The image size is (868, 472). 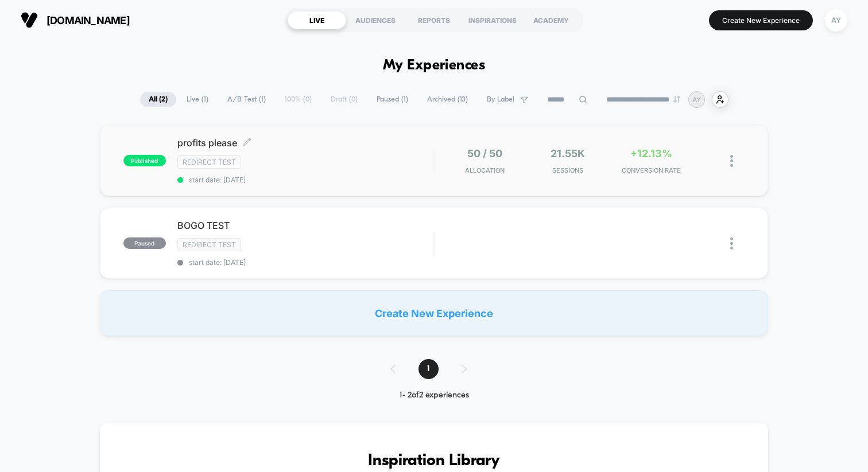 I want to click on span: +12.13%, so click(x=651, y=153).